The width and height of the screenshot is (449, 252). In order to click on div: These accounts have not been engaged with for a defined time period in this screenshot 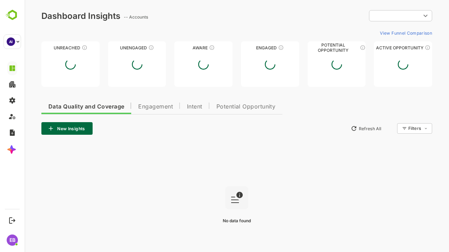, I will do `click(60, 48)`.